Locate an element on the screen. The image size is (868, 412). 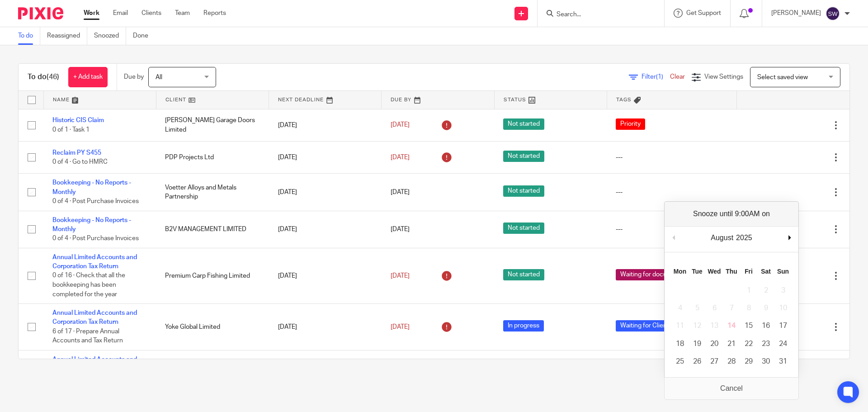
span: All is located at coordinates (159, 78).